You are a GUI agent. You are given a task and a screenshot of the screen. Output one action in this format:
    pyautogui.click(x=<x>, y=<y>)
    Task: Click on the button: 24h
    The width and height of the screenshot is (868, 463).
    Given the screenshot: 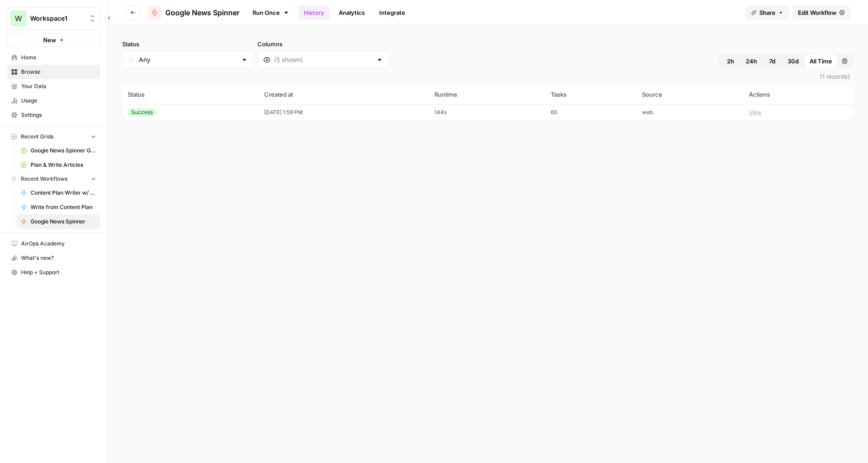 What is the action you would take?
    pyautogui.click(x=751, y=61)
    